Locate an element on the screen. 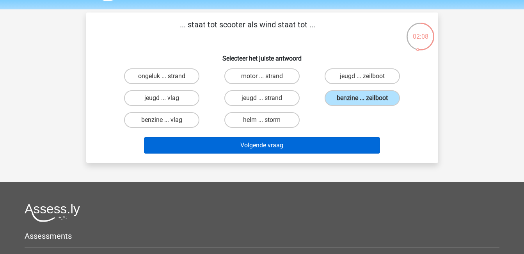 The image size is (524, 254). label: helm ... storm is located at coordinates (262, 120).